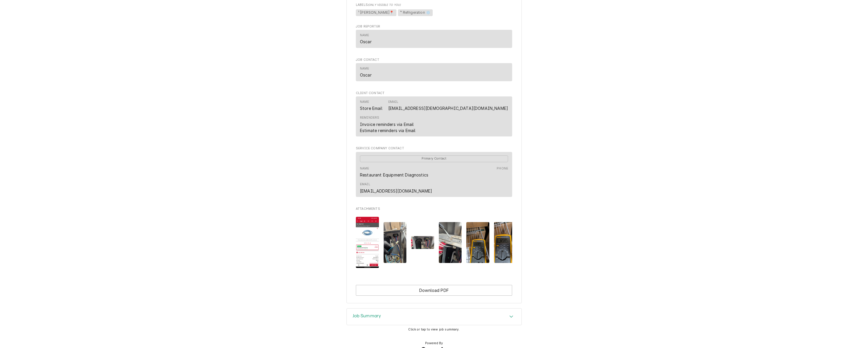 Image resolution: width=868 pixels, height=348 pixels. What do you see at coordinates (506, 242) in the screenshot?
I see `img: AO2v0CyXT1iEgBe9e64g` at bounding box center [506, 242].